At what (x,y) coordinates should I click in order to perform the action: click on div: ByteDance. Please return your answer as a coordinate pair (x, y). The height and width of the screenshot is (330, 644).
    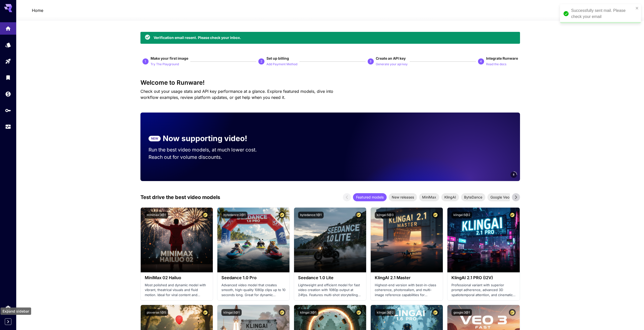
    Looking at the image, I should click on (473, 197).